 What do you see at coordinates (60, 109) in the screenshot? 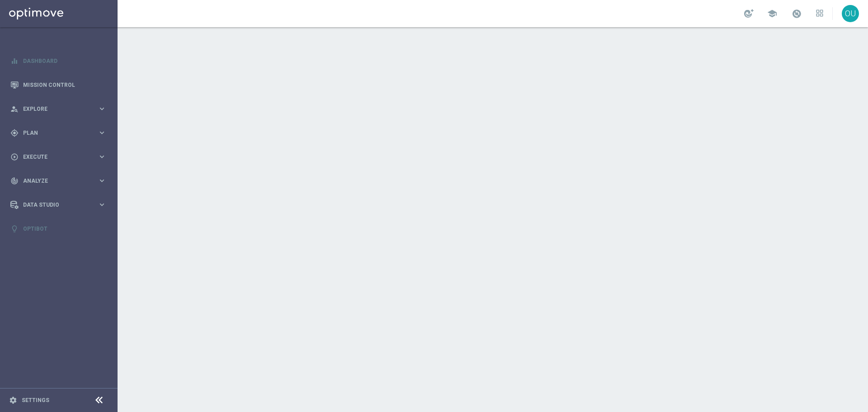
I see `span: Explore` at bounding box center [60, 109].